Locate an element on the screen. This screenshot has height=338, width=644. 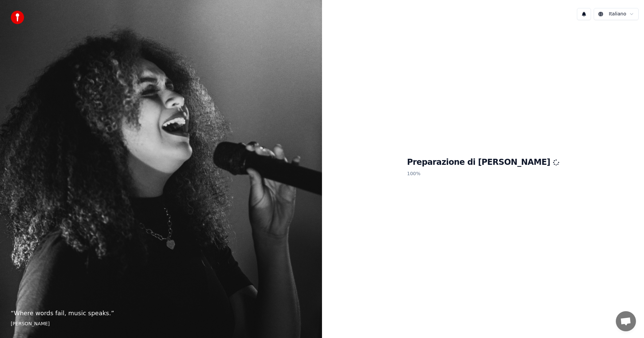
p: “ Where words fail, music speaks. ” is located at coordinates (161, 313).